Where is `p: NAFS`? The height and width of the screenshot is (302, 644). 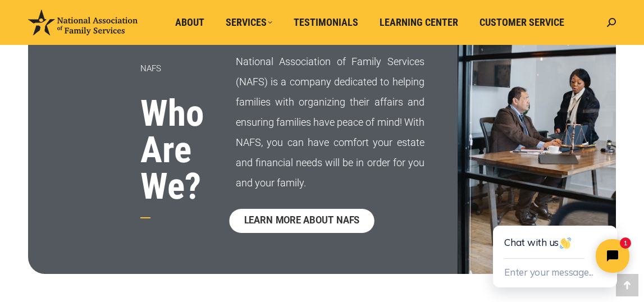
p: NAFS is located at coordinates (175, 69).